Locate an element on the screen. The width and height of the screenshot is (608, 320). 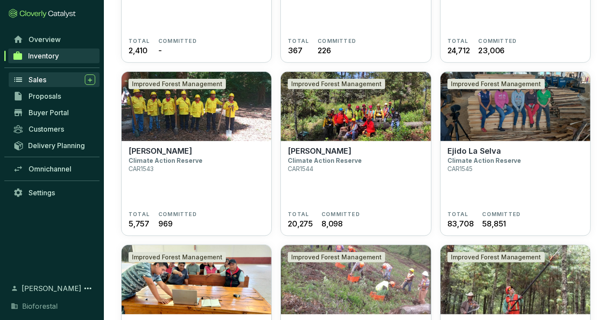
span: Buyer Portal is located at coordinates (48, 112).